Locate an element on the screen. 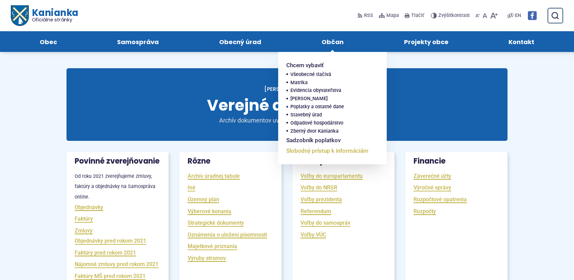  span: Stavebný úrad is located at coordinates (306, 115).